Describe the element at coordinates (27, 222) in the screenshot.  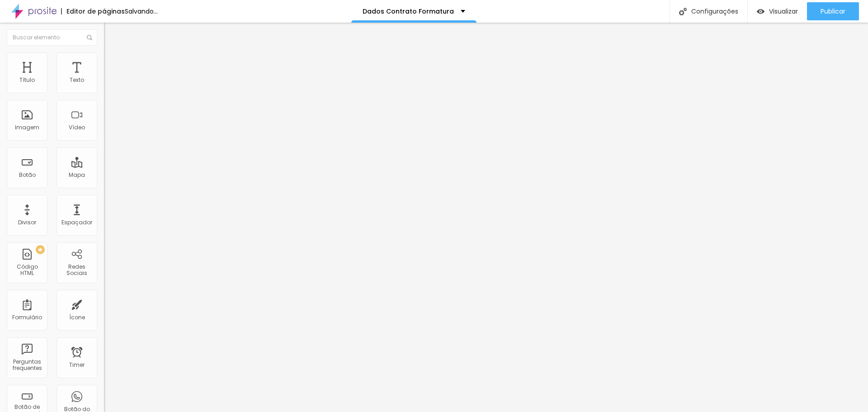
I see `div: Divisor` at that location.